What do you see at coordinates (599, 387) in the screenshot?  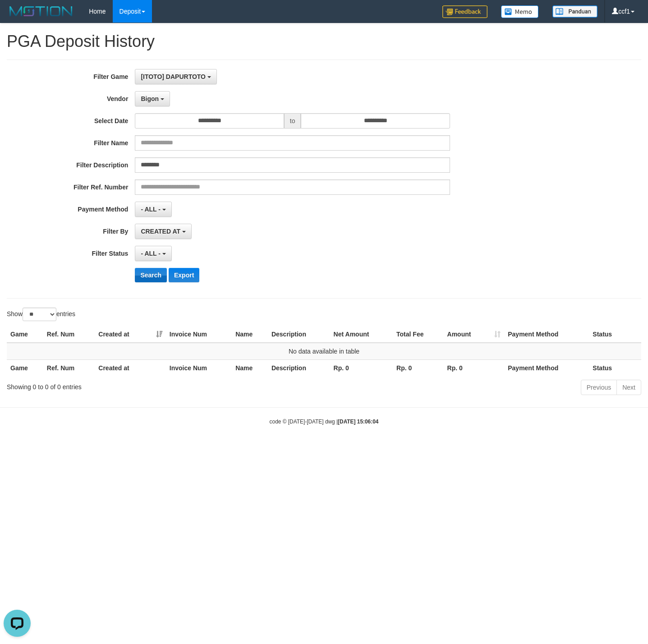 I see `a: Previous` at bounding box center [599, 387].